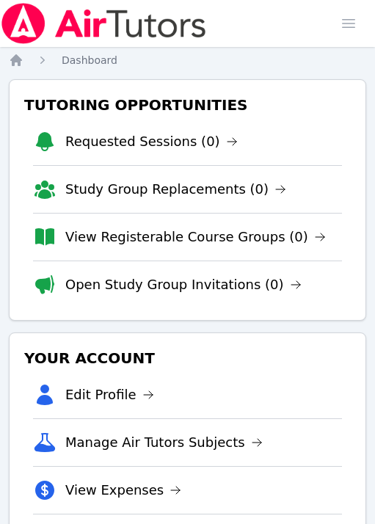 The width and height of the screenshot is (375, 524). Describe the element at coordinates (90, 60) in the screenshot. I see `span: Dashboard` at that location.